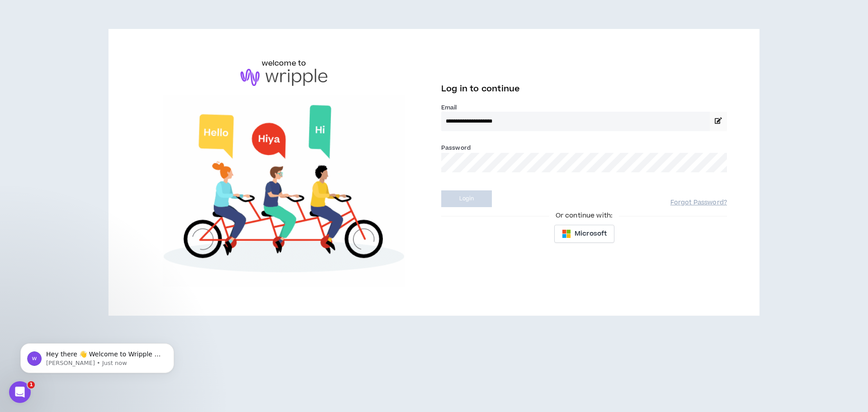 The image size is (868, 412). What do you see at coordinates (467, 199) in the screenshot?
I see `button: Login` at bounding box center [467, 199].